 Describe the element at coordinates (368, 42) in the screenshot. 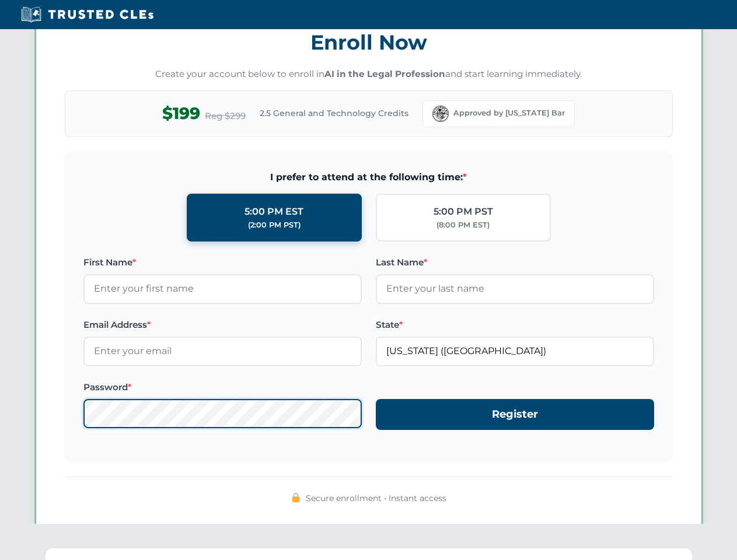

I see `h3: Enroll Now` at that location.